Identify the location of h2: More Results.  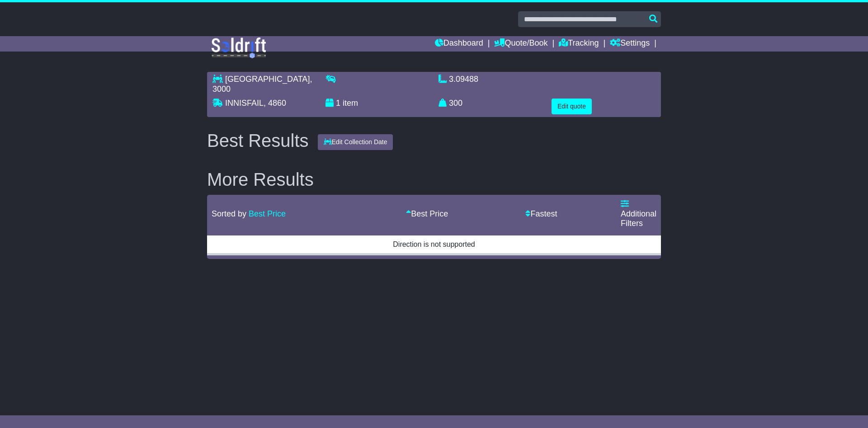
(434, 179).